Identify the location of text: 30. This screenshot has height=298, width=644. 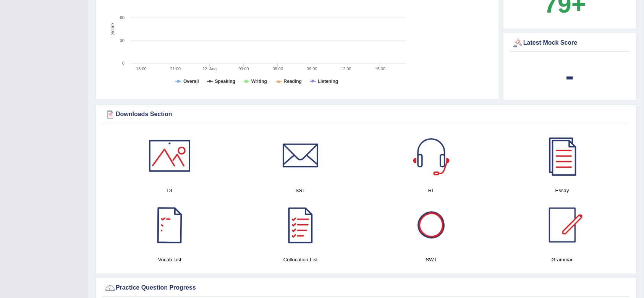
(123, 40).